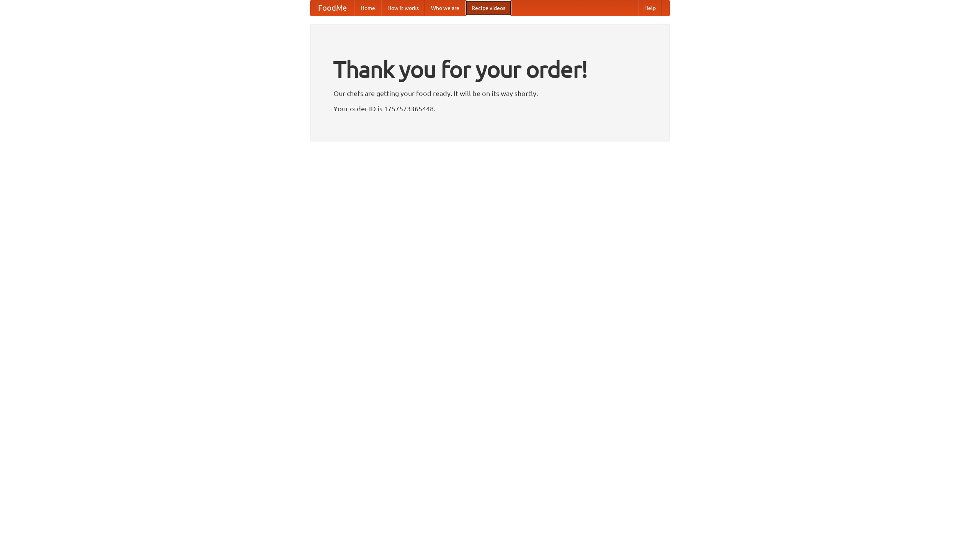 This screenshot has height=541, width=980. What do you see at coordinates (445, 8) in the screenshot?
I see `a: Who we are` at bounding box center [445, 8].